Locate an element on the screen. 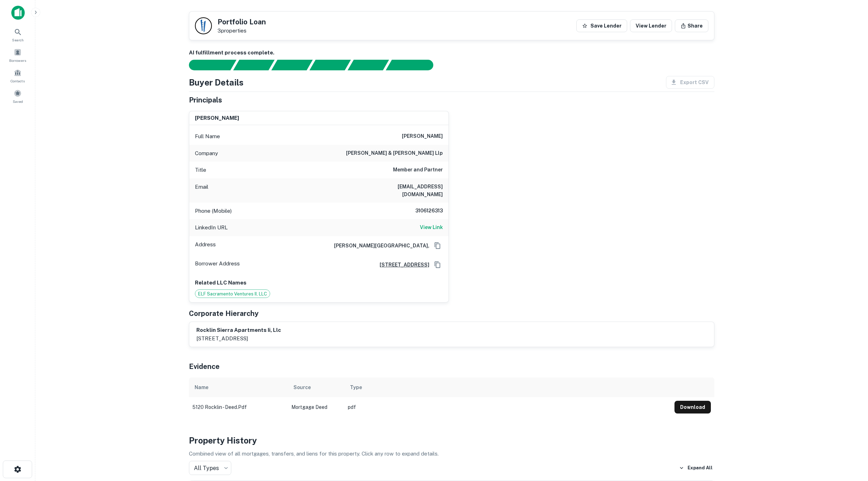  h4: Property History is located at coordinates (452, 440).